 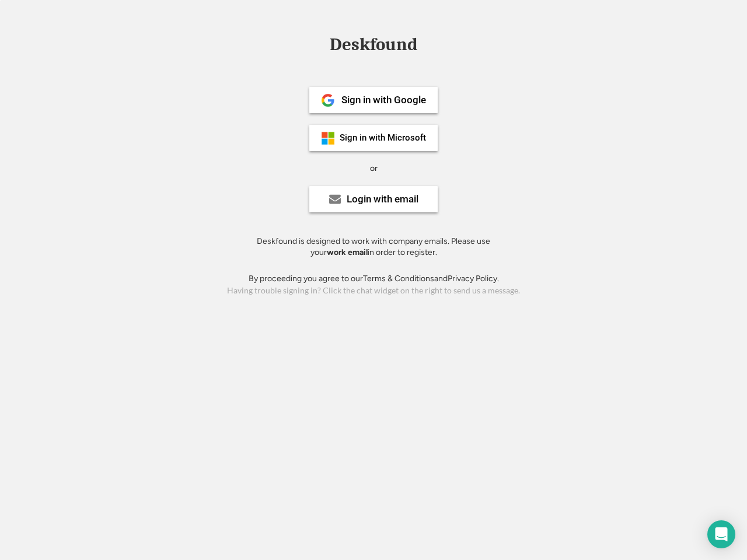 What do you see at coordinates (383, 100) in the screenshot?
I see `div: Sign in with Google` at bounding box center [383, 100].